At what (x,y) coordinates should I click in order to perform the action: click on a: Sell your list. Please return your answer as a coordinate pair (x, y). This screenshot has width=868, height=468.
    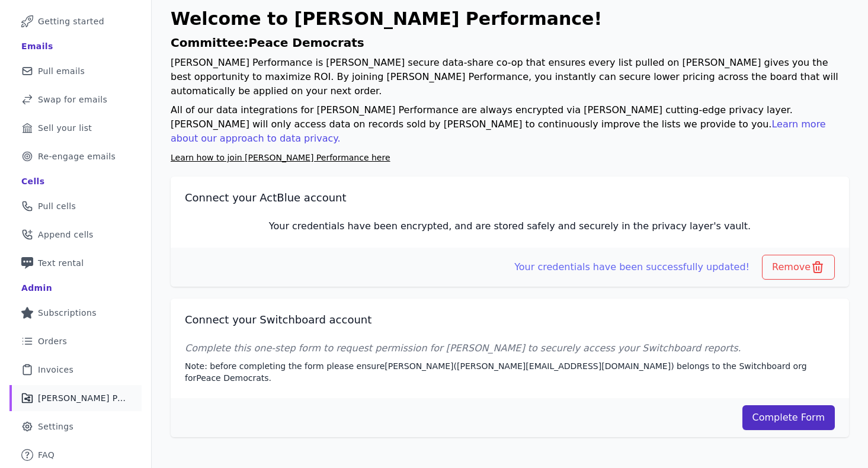
    Looking at the image, I should click on (75, 128).